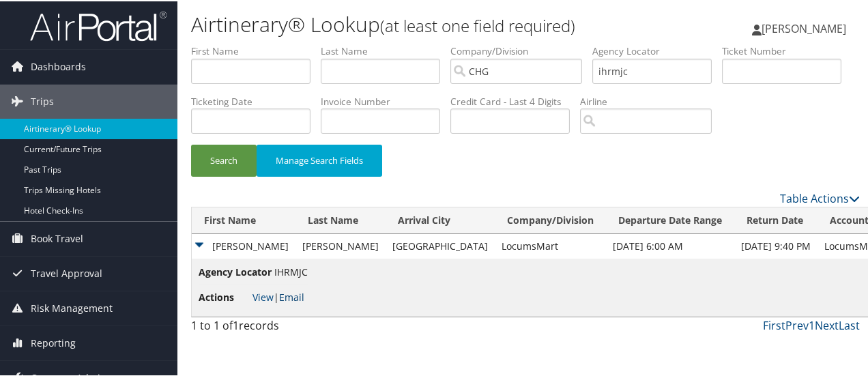  I want to click on label: Agency Locator, so click(657, 50).